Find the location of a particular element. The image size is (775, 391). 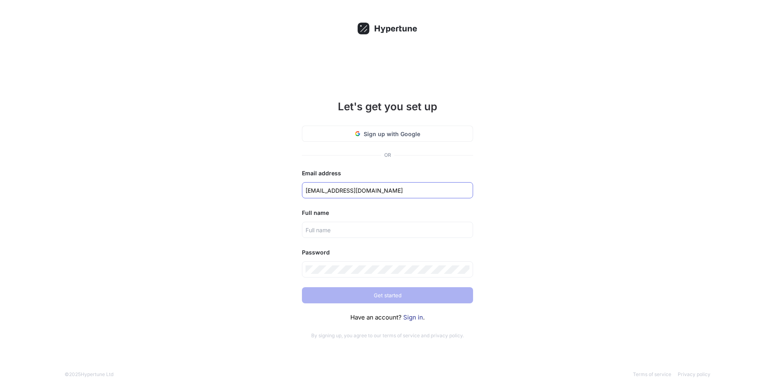

div: Email address is located at coordinates (388, 173).